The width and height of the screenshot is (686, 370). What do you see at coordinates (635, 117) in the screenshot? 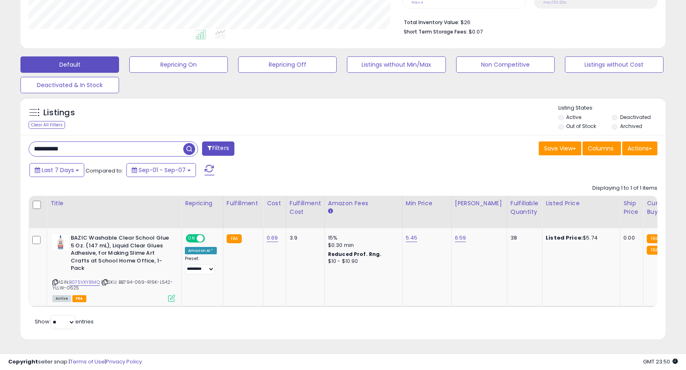
I see `label: Deactivated` at bounding box center [635, 117].